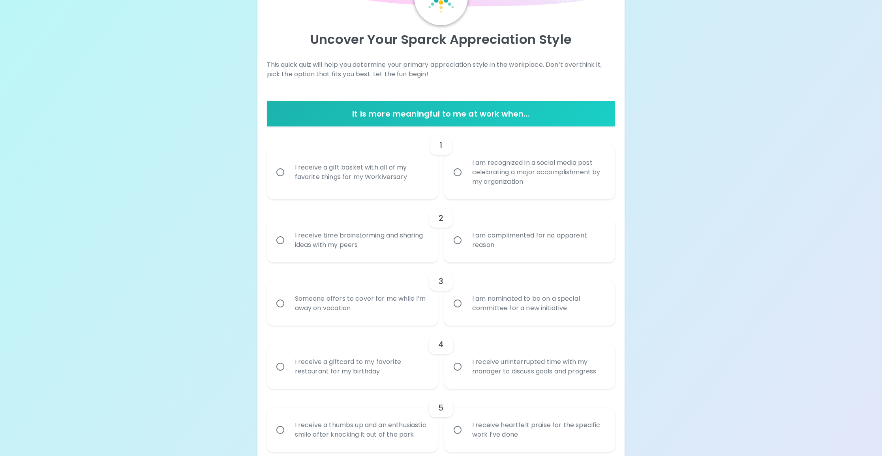  What do you see at coordinates (441, 218) in the screenshot?
I see `h6: 2` at bounding box center [441, 218].